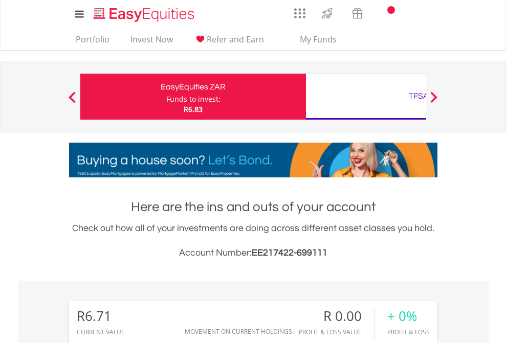  Describe the element at coordinates (72, 102) in the screenshot. I see `button: Previous` at that location.